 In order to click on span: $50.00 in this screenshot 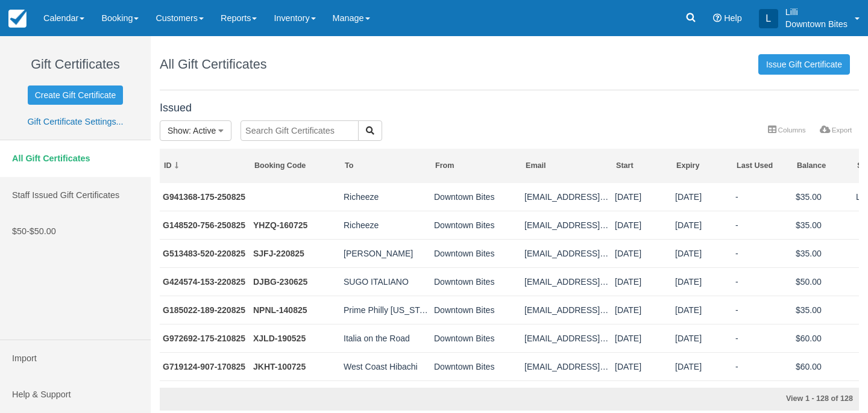, I will do `click(43, 231)`.